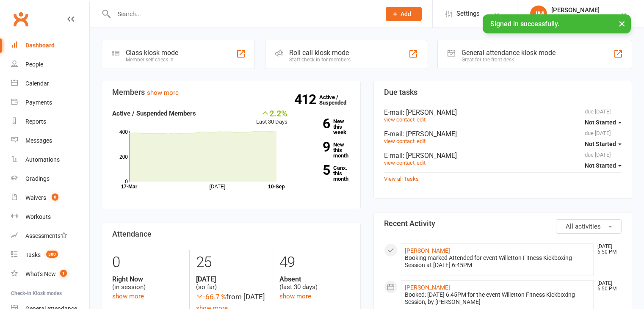 This screenshot has height=309, width=644. Describe the element at coordinates (272, 113) in the screenshot. I see `div: 2.2%` at that location.